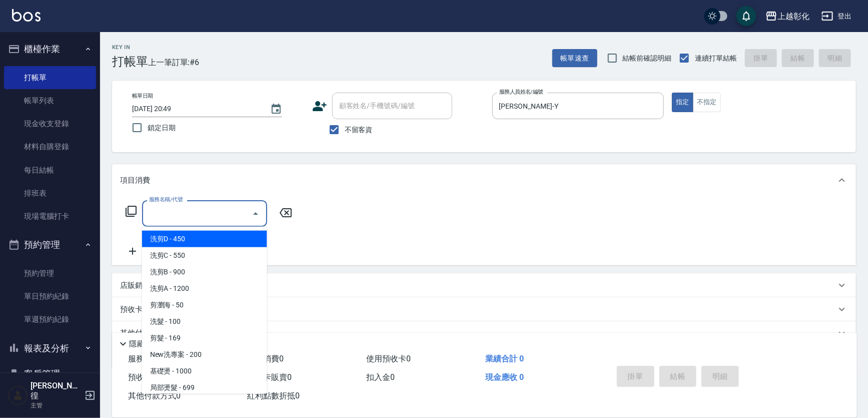  Describe the element at coordinates (50, 78) in the screenshot. I see `a: 打帳單` at that location.